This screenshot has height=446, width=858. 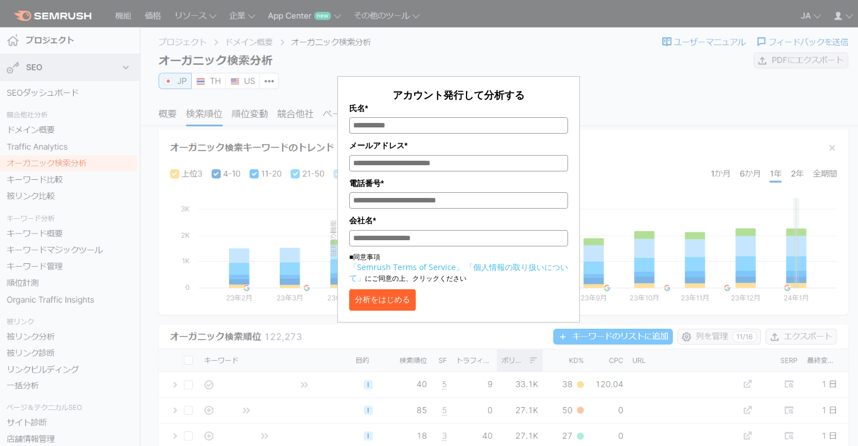 I want to click on a: 「Semrush Terms of Service」, so click(x=406, y=267).